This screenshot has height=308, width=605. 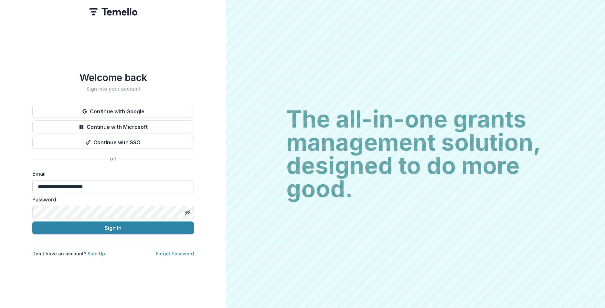 What do you see at coordinates (187, 213) in the screenshot?
I see `button: Toggle password visibility` at bounding box center [187, 213].